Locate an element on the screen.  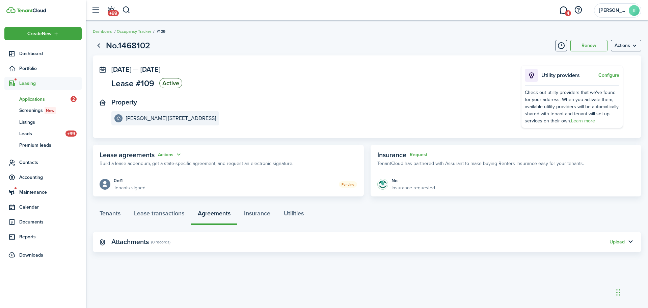
menu-btn: Actions is located at coordinates (626, 46).